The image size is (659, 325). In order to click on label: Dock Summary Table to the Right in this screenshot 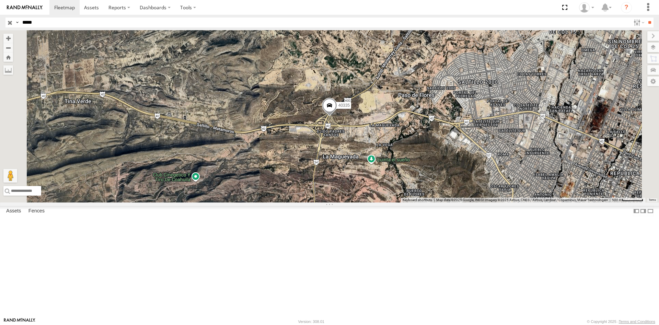, I will do `click(643, 211)`.